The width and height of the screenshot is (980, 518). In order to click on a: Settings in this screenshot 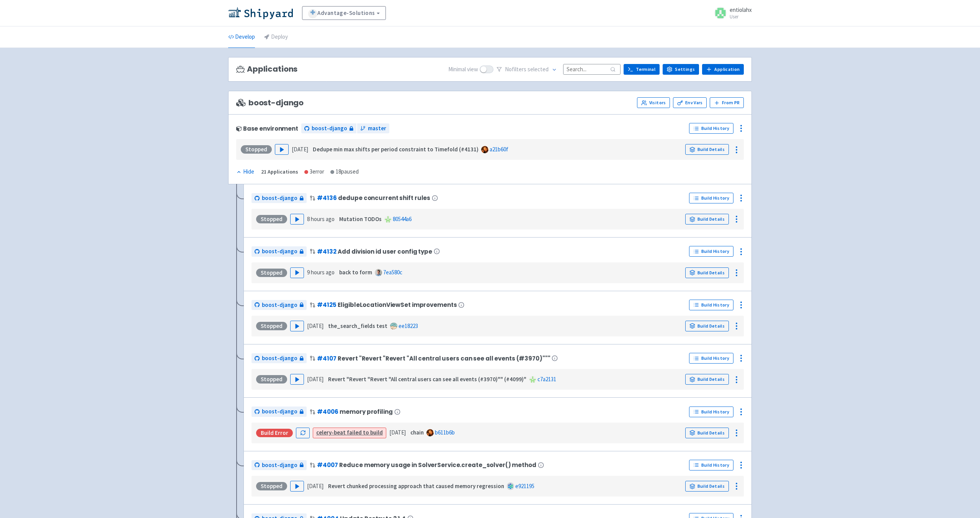, I will do `click(680, 69)`.